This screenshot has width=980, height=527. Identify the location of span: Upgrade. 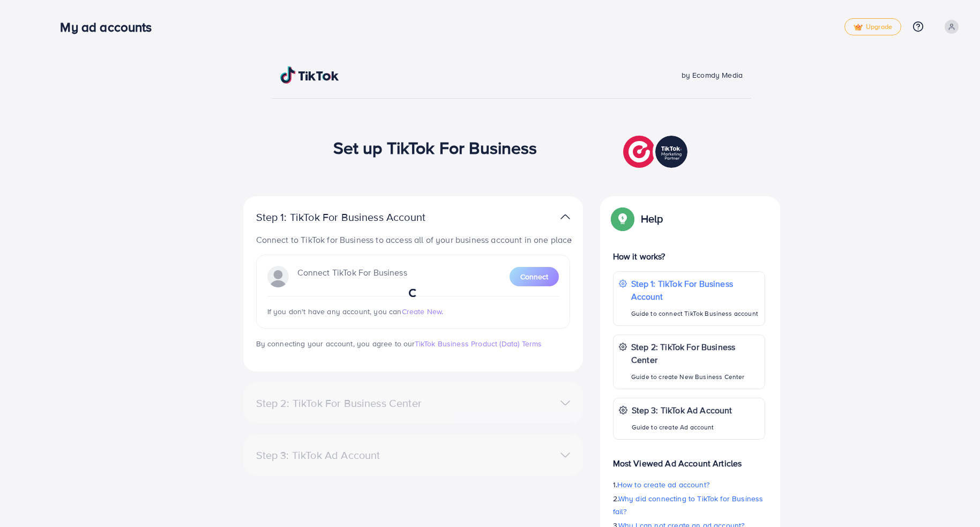
(873, 27).